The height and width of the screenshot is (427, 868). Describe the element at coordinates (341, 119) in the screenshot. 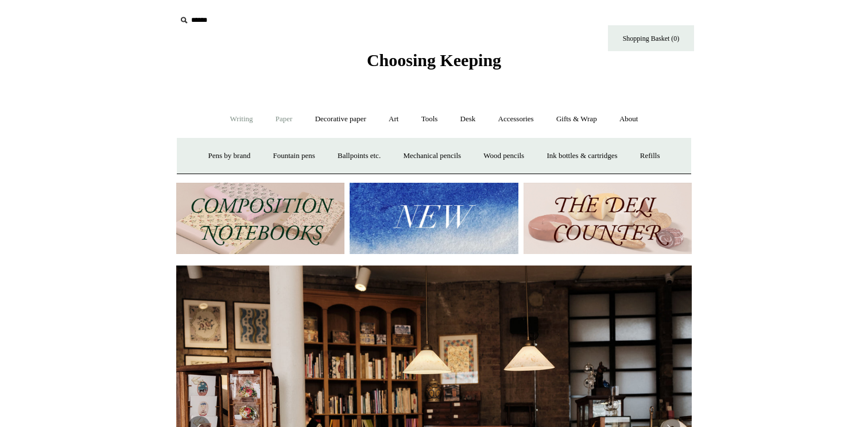

I see `a: Decorative paper` at that location.